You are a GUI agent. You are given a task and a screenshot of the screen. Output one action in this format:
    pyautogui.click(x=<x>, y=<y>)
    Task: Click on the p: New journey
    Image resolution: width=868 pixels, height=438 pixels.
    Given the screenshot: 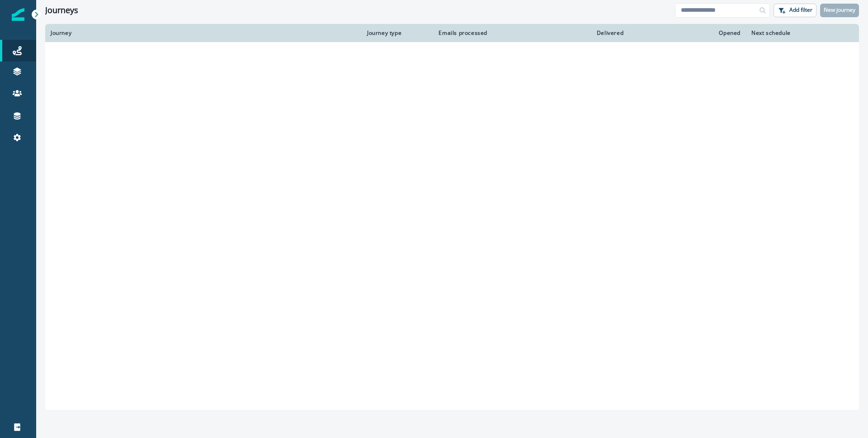 What is the action you would take?
    pyautogui.click(x=840, y=10)
    